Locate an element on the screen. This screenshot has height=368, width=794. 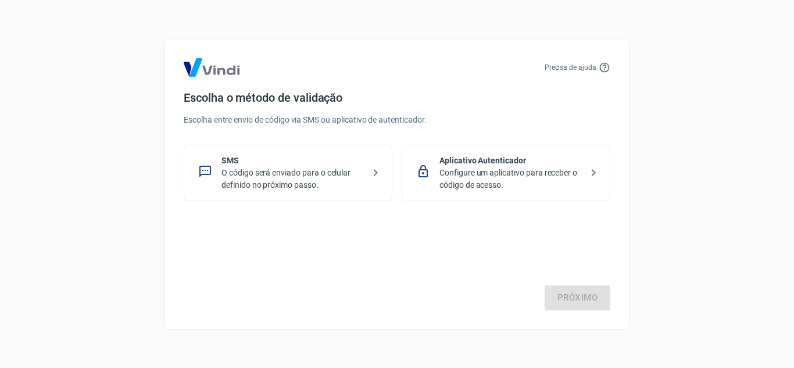
div: SMSO código será enviado para o celular definido no próximo passo. is located at coordinates (288, 173).